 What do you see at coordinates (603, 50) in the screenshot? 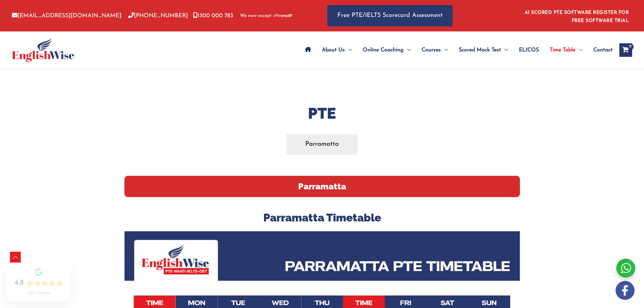
I see `span: Contact` at bounding box center [603, 50].